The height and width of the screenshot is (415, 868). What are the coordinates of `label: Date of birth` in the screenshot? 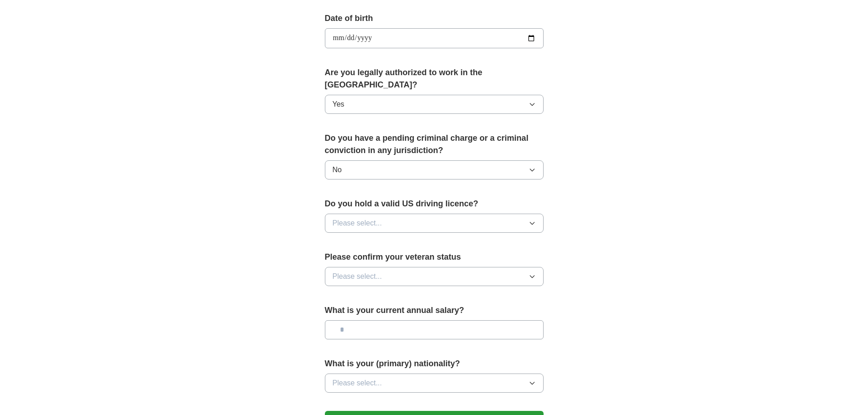 It's located at (434, 18).